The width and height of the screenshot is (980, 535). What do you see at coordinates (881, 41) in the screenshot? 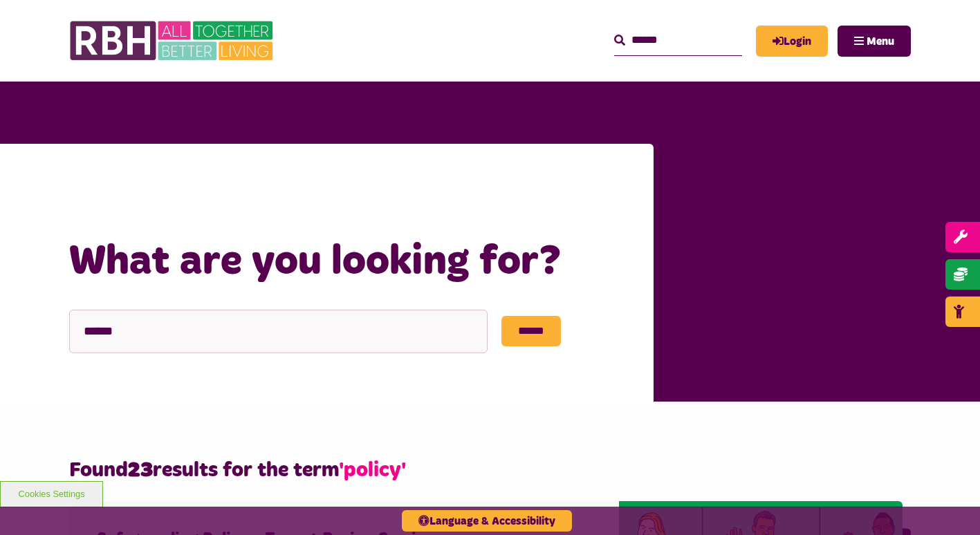
I see `span: Menu` at bounding box center [881, 41].